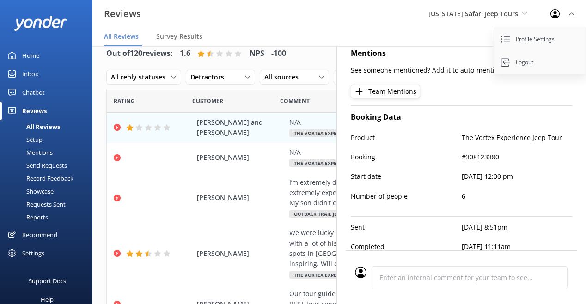 Image resolution: width=586 pixels, height=304 pixels. Describe the element at coordinates (30, 74) in the screenshot. I see `div: Inbox` at that location.